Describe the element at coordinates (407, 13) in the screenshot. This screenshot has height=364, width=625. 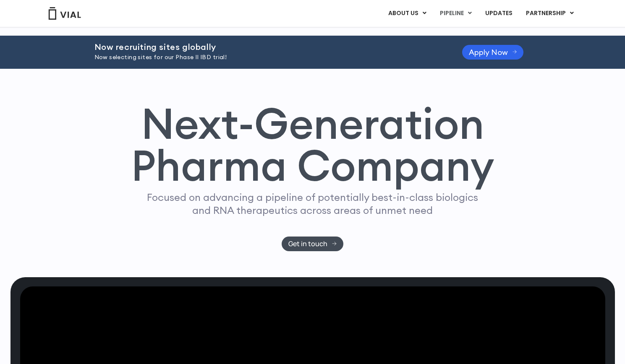
I see `a: ABOUT USMenu Toggle` at that location.